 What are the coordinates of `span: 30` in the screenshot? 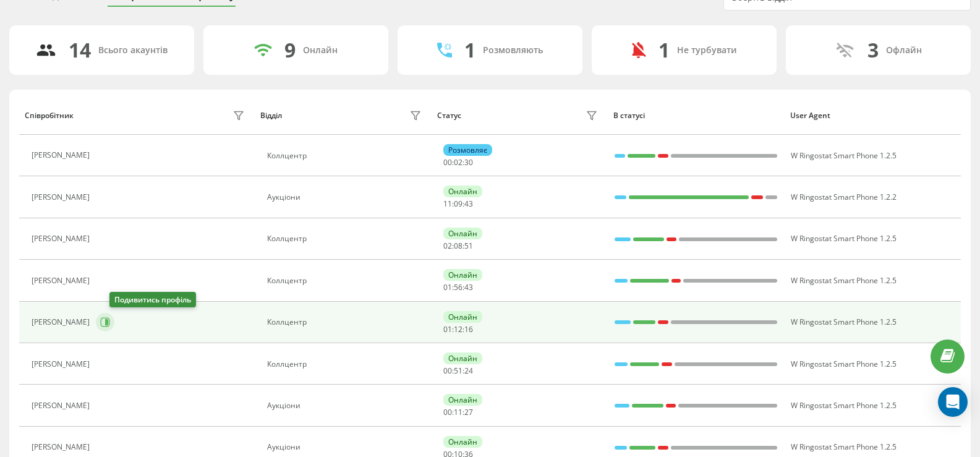 It's located at (469, 162).